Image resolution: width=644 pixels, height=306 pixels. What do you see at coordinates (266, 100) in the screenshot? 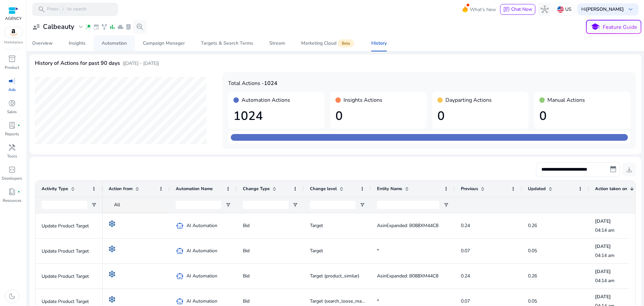
I see `h4: Automation Actions` at bounding box center [266, 100].